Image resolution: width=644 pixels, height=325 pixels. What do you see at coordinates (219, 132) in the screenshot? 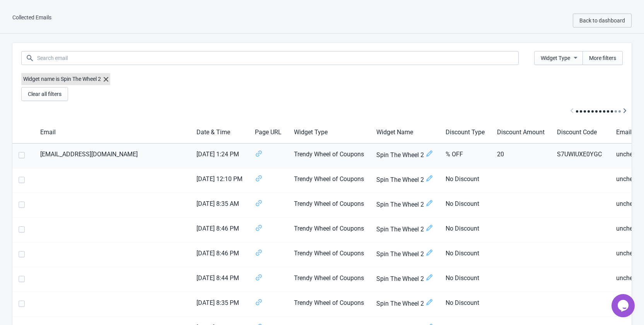
I see `th: Date & Time` at bounding box center [219, 132].